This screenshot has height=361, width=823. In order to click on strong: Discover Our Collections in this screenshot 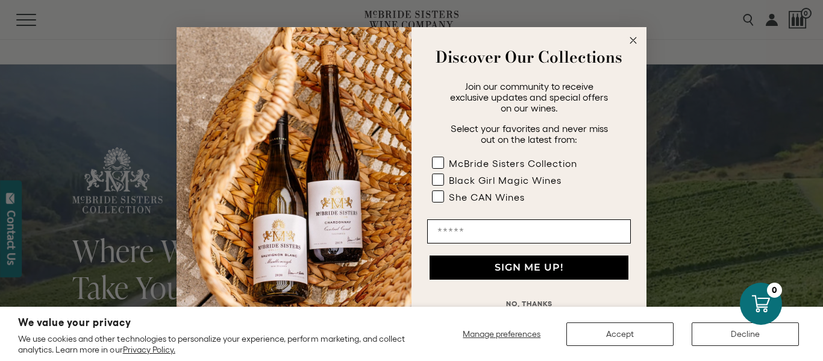, I will do `click(529, 57)`.